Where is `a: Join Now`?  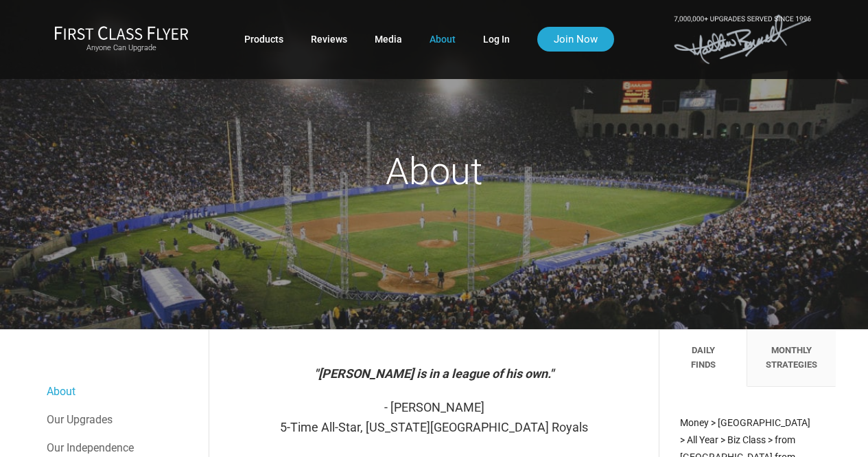 a: Join Now is located at coordinates (575, 39).